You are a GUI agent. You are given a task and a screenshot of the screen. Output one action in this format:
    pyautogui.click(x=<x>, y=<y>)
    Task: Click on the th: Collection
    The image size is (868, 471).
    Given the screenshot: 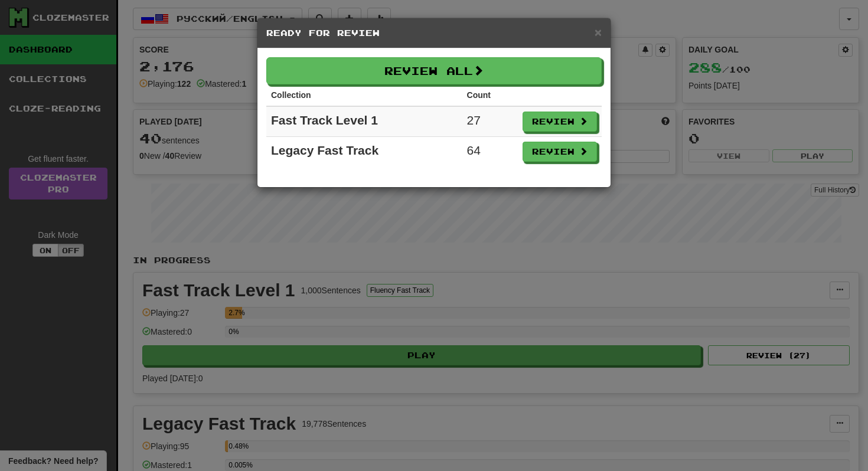 What is the action you would take?
    pyautogui.click(x=364, y=95)
    